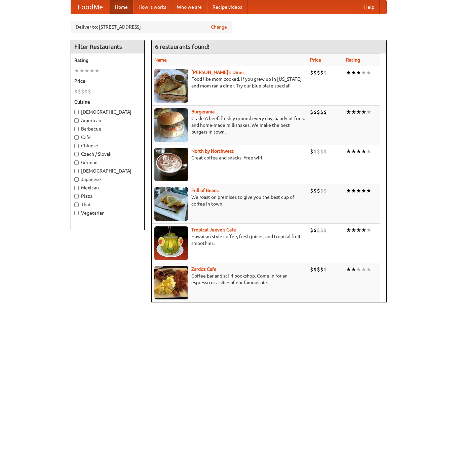 The image size is (457, 476). What do you see at coordinates (107, 47) in the screenshot?
I see `h4: Filter Restaurants` at bounding box center [107, 47].